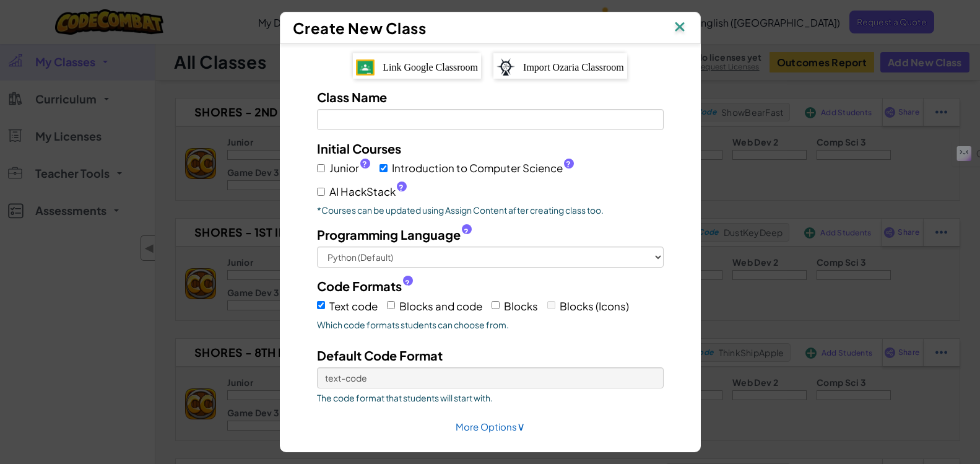 This screenshot has width=980, height=464. Describe the element at coordinates (384, 168) in the screenshot. I see `input: Introduction to Computer Science?` at that location.